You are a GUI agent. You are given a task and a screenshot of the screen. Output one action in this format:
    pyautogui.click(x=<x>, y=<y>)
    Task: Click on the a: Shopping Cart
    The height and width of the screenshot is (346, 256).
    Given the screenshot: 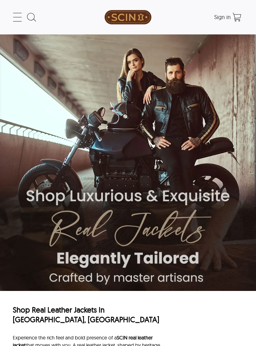 What is the action you would take?
    pyautogui.click(x=237, y=17)
    